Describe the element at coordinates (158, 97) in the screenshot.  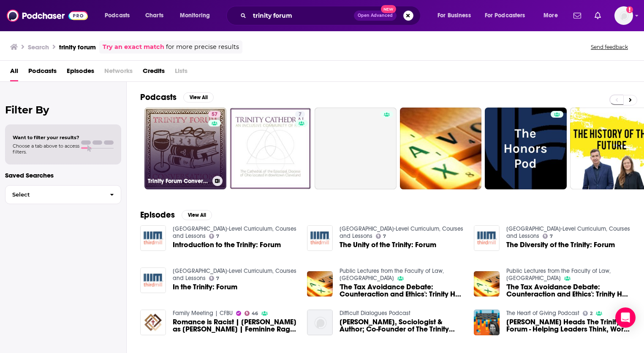
I see `h2: Podcasts` at that location.